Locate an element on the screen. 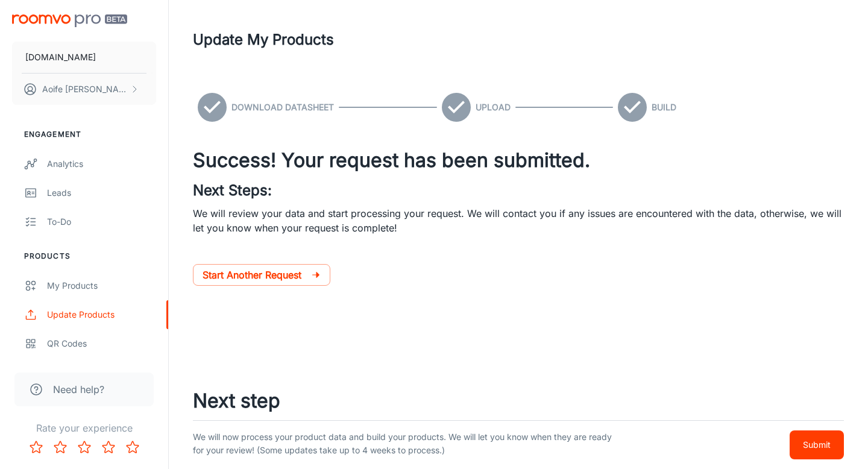  h6: Upload is located at coordinates (493, 107).